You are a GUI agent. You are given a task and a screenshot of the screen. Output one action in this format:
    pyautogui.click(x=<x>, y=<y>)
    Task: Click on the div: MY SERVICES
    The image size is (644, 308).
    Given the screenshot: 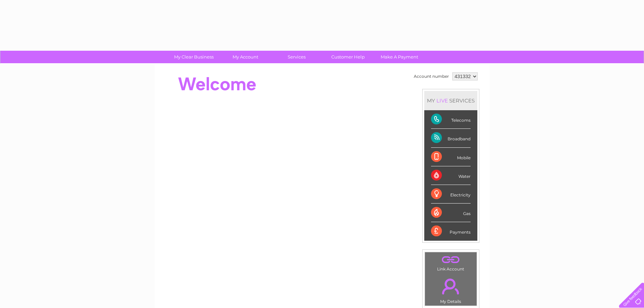 What is the action you would take?
    pyautogui.click(x=451, y=100)
    